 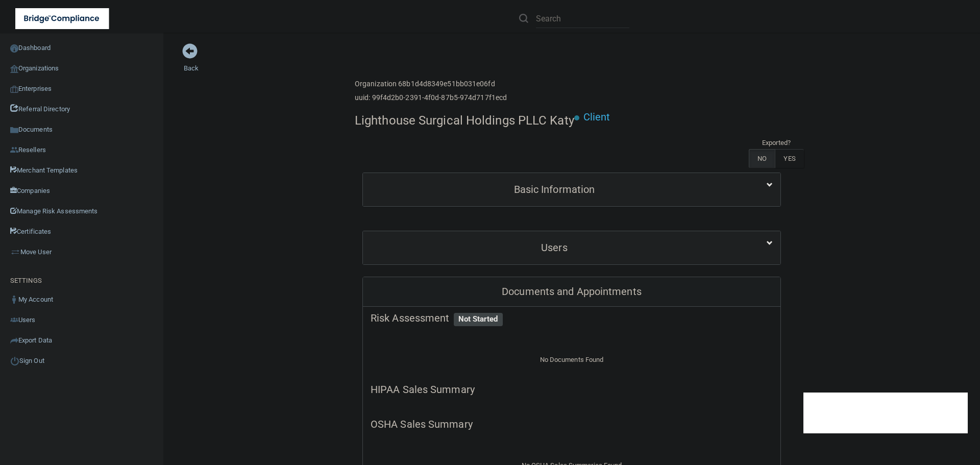 What do you see at coordinates (479, 319) in the screenshot?
I see `span: Not Started` at bounding box center [479, 319].